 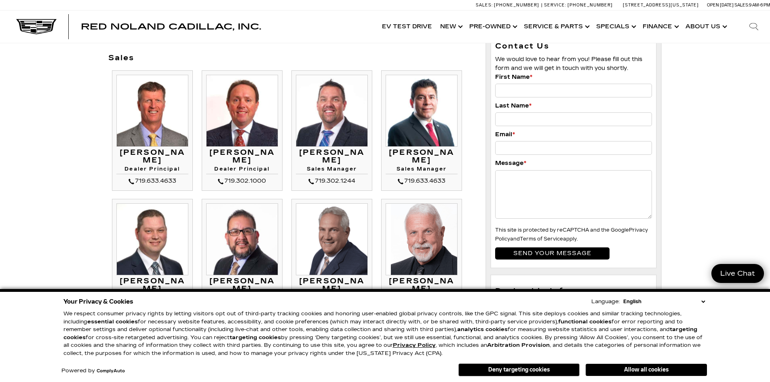 What do you see at coordinates (421, 239) in the screenshot?
I see `img: Jim Williams` at bounding box center [421, 239].